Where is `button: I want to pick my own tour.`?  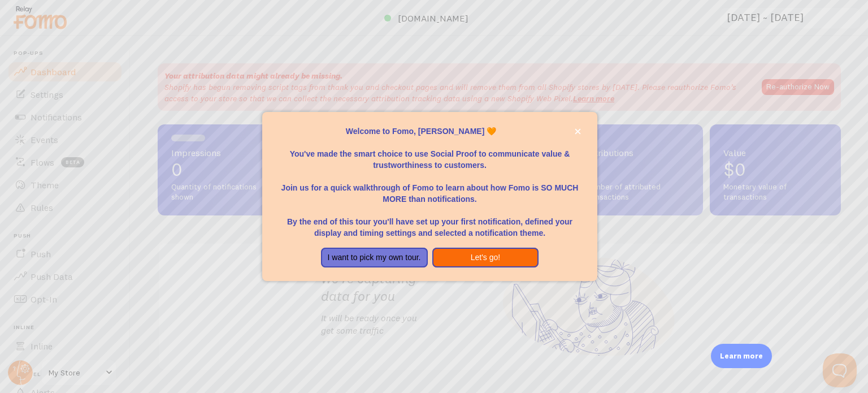 button: I want to pick my own tour. is located at coordinates (374, 258).